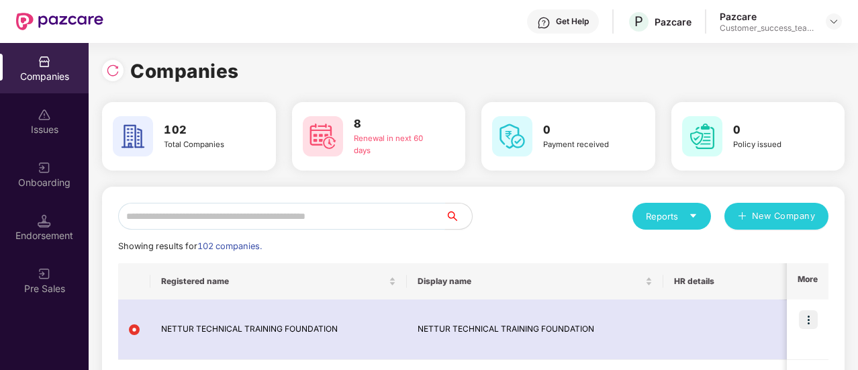  Describe the element at coordinates (742, 217) in the screenshot. I see `span: plus` at that location.